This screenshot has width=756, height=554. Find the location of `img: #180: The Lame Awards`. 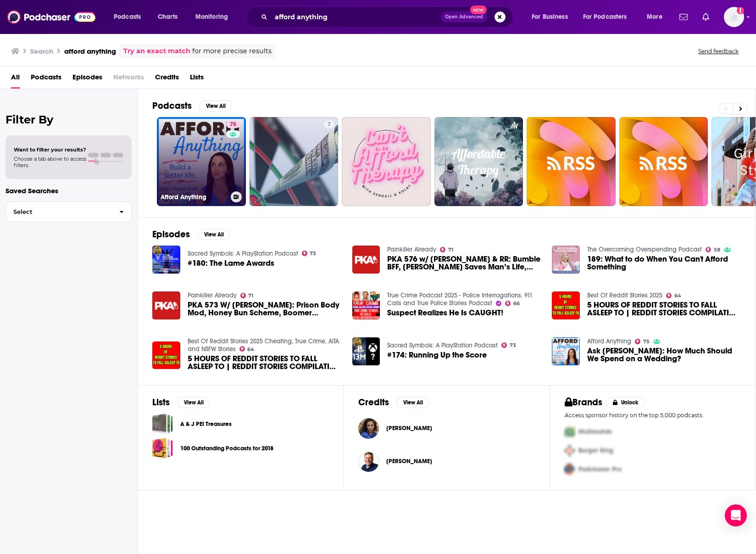

img: #180: The Lame Awards is located at coordinates (166, 259).